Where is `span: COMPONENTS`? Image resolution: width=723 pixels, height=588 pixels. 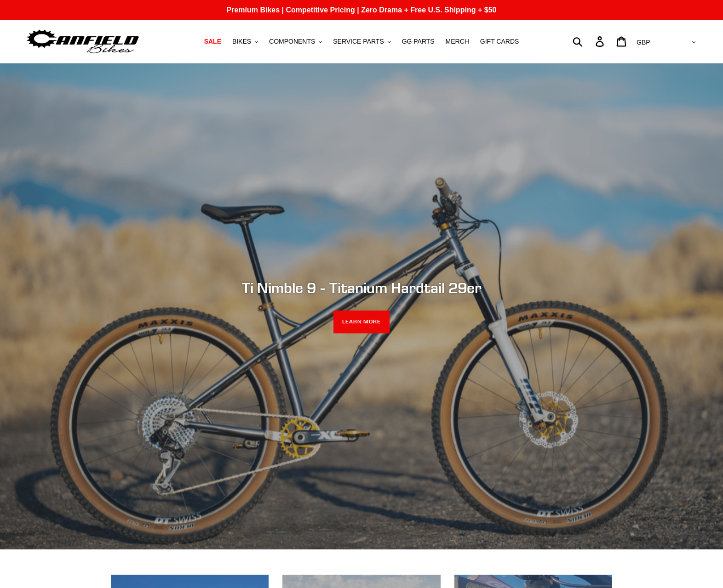 span: COMPONENTS is located at coordinates (292, 41).